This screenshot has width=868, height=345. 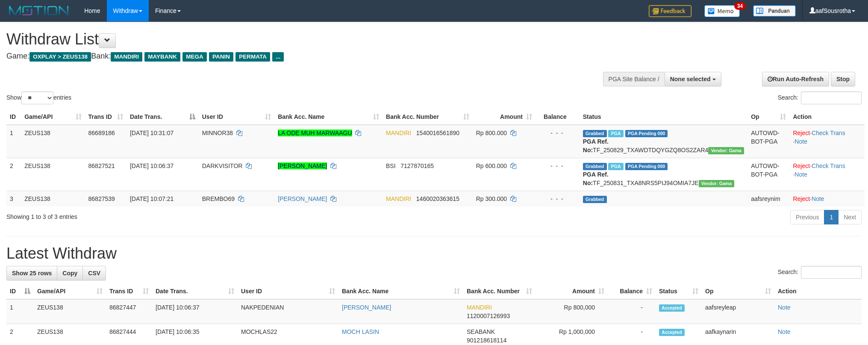 What do you see at coordinates (663, 142) in the screenshot?
I see `td: TF_250829_TXAWDTDQYGZQ8OS2ZAR4` at bounding box center [663, 142].